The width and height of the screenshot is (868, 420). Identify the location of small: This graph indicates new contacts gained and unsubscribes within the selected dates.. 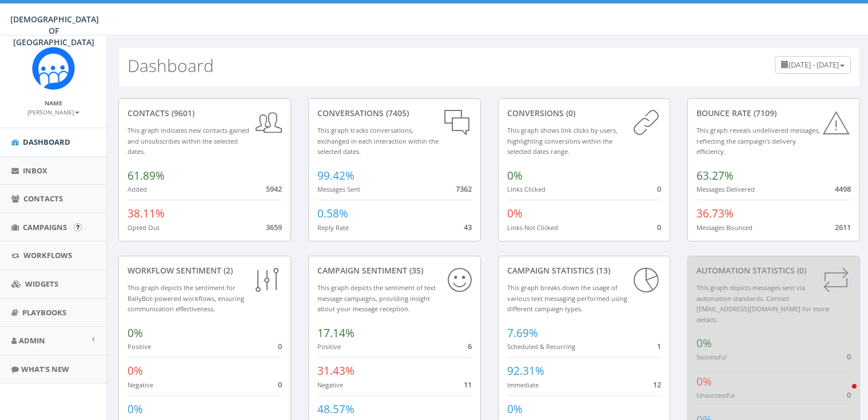
(188, 141).